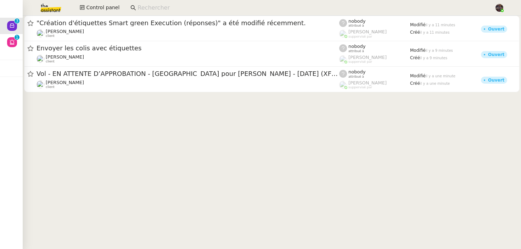 The image size is (521, 249). I want to click on p: 1, so click(17, 38).